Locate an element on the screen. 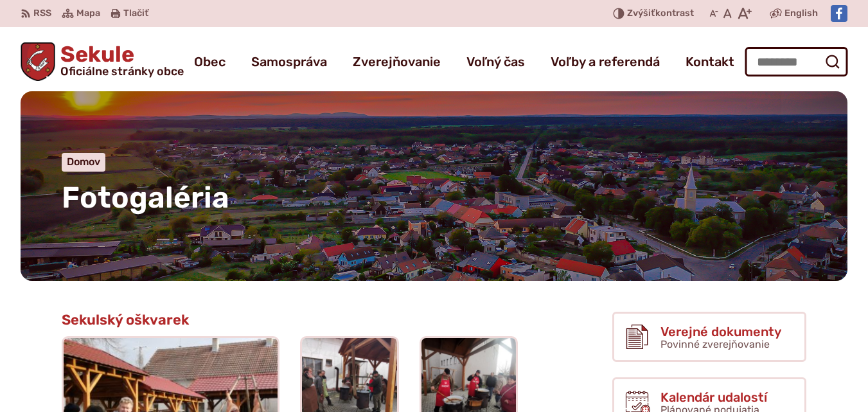 The height and width of the screenshot is (412, 868). span: Kalendár udalostí is located at coordinates (714, 398).